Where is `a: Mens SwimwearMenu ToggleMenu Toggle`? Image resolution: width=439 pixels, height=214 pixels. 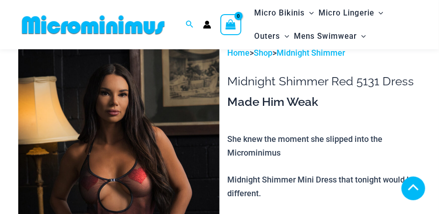
a: Mens SwimwearMenu ToggleMenu Toggle is located at coordinates (330, 36).